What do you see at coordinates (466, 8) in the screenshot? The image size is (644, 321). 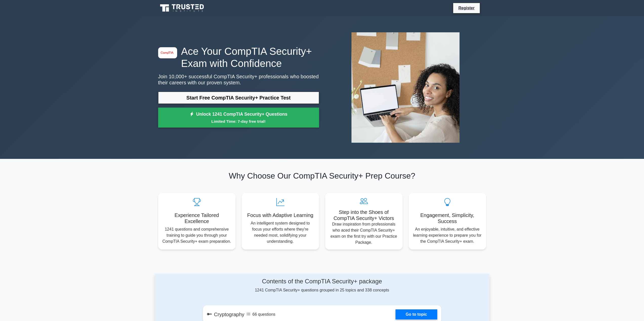 I see `a: Register` at bounding box center [466, 8].